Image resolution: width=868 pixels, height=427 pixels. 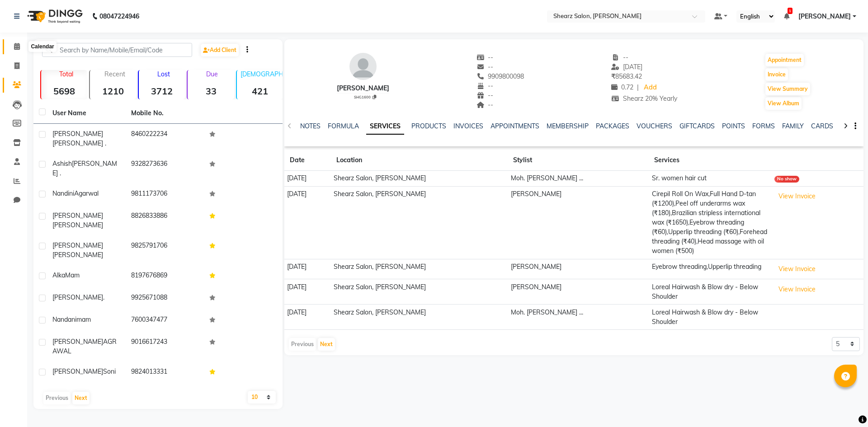 What do you see at coordinates (66, 74) in the screenshot?
I see `p: Total` at bounding box center [66, 74].